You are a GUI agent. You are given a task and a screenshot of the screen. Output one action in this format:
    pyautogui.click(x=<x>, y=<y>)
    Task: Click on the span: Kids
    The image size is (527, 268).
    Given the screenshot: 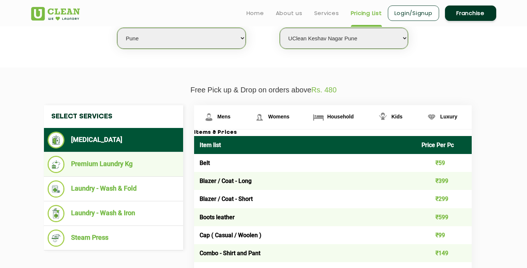 What is the action you would take?
    pyautogui.click(x=397, y=116)
    